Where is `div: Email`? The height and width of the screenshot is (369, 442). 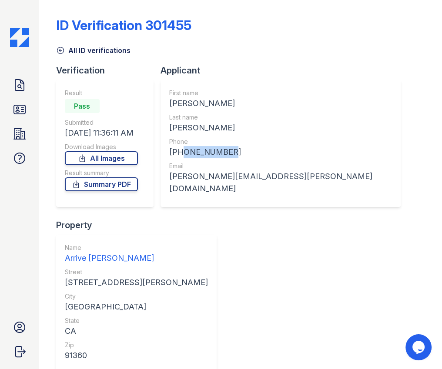 div: Email is located at coordinates (281, 166).